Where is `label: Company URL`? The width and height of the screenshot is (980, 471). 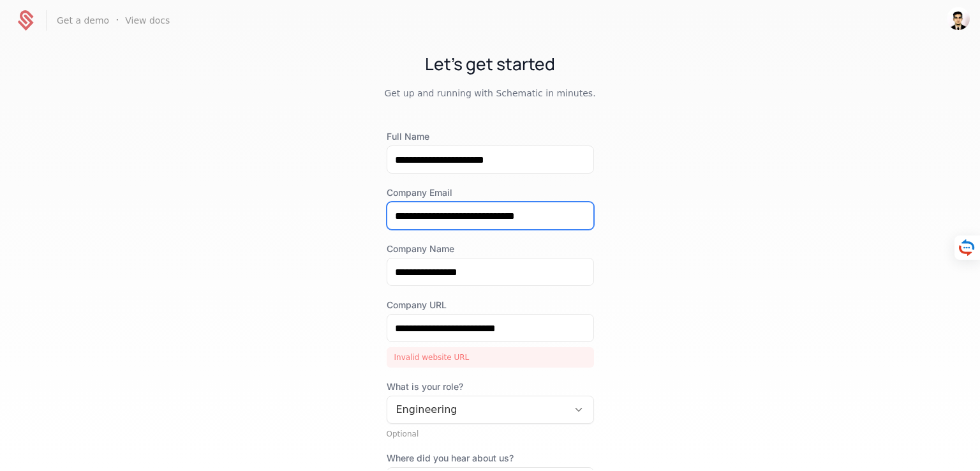
label: Company URL is located at coordinates (490, 305).